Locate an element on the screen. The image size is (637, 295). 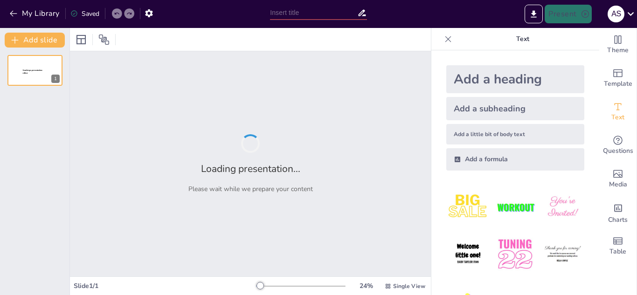
span: Media is located at coordinates (618, 185).